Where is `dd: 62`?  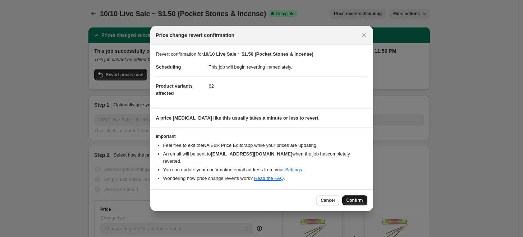 dd: 62 is located at coordinates (288, 86).